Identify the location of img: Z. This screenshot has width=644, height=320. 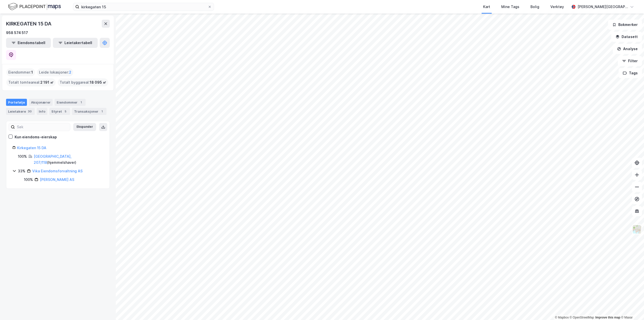
(637, 229).